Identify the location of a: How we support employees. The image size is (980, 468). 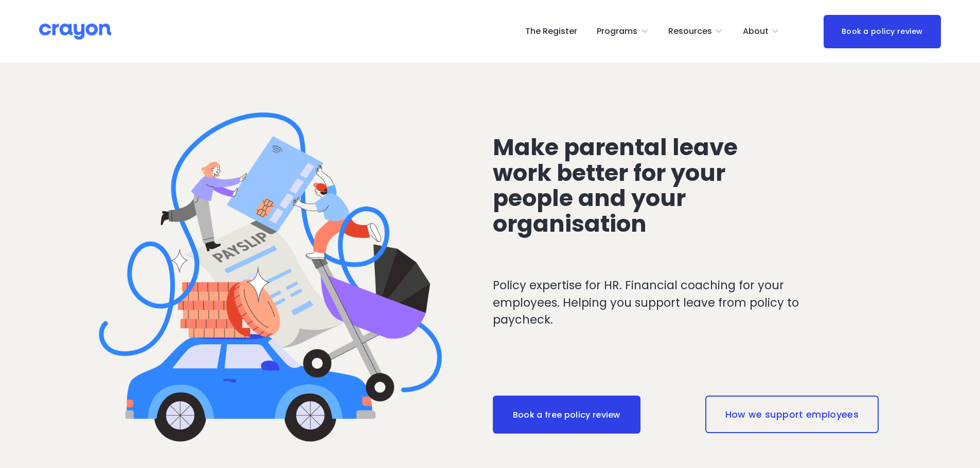
(792, 415).